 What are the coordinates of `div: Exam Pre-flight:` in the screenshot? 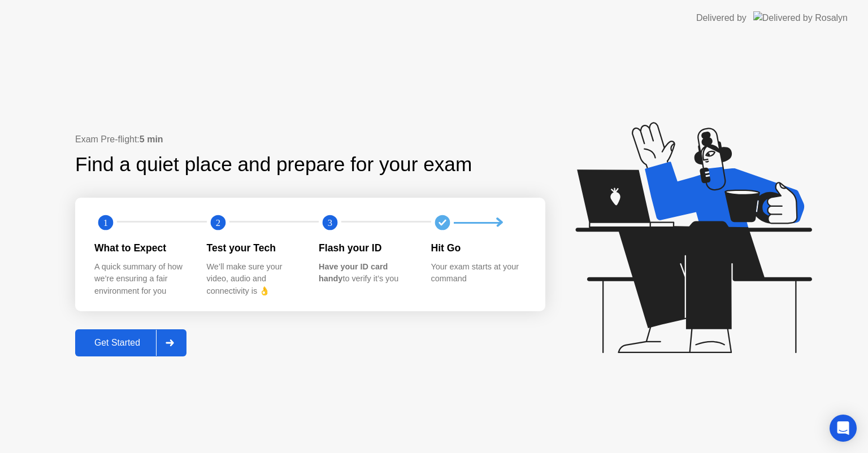 It's located at (310, 140).